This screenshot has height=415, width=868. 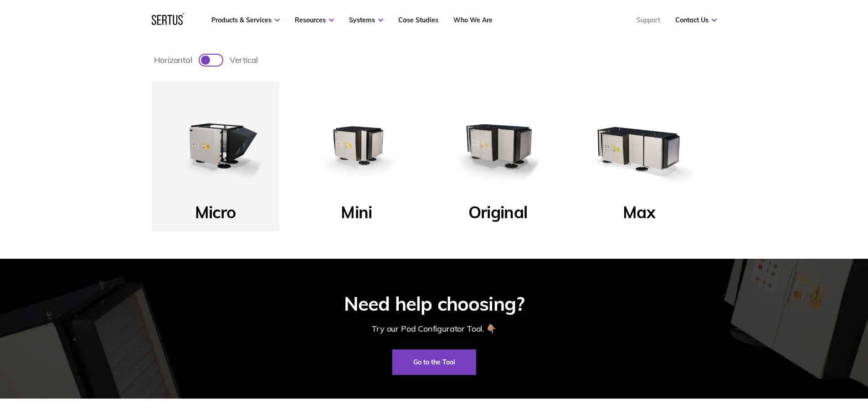 I want to click on span: horizontal, so click(x=173, y=60).